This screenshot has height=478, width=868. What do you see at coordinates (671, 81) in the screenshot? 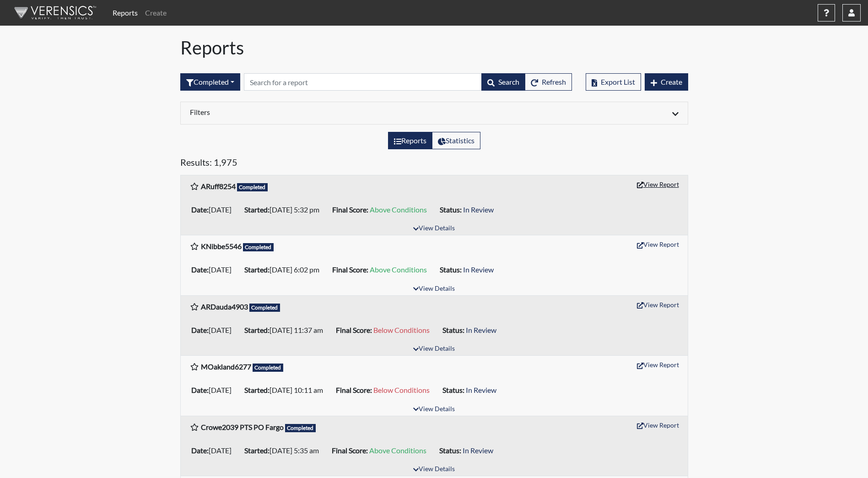
I see `span: Create` at bounding box center [671, 81].